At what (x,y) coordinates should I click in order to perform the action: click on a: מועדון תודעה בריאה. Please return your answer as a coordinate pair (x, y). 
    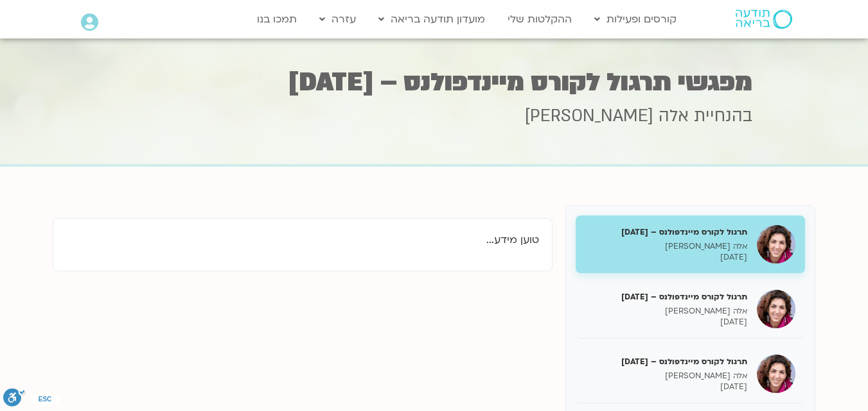
    Looking at the image, I should click on (431, 19).